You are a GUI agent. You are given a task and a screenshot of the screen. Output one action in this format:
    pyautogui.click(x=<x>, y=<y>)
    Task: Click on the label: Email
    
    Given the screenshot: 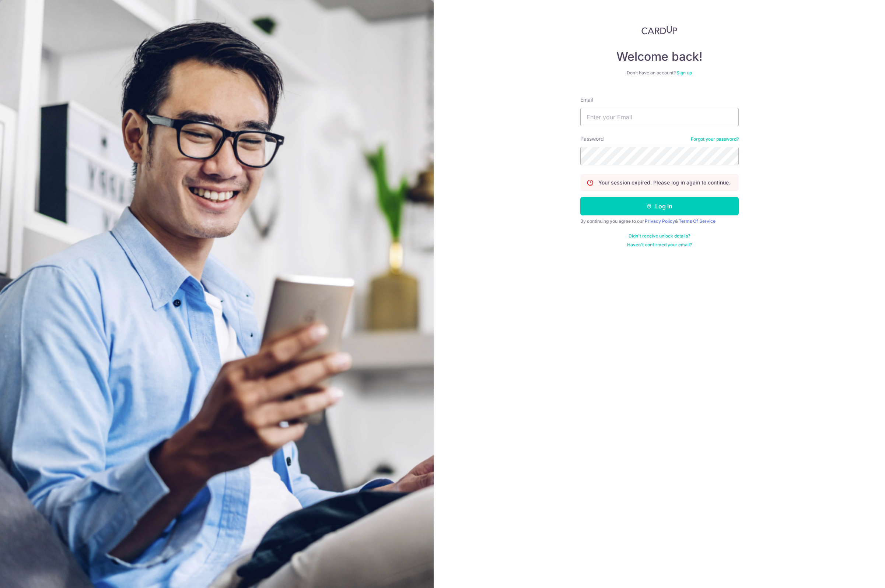 What is the action you would take?
    pyautogui.click(x=587, y=100)
    